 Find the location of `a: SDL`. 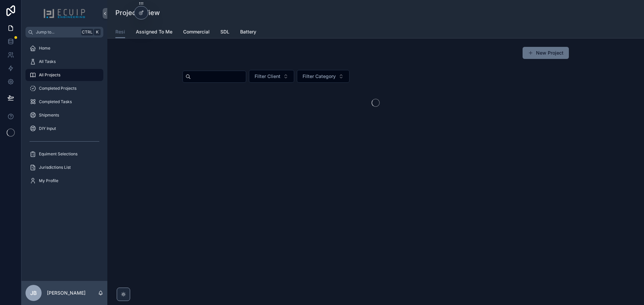

a: SDL is located at coordinates (224, 32).